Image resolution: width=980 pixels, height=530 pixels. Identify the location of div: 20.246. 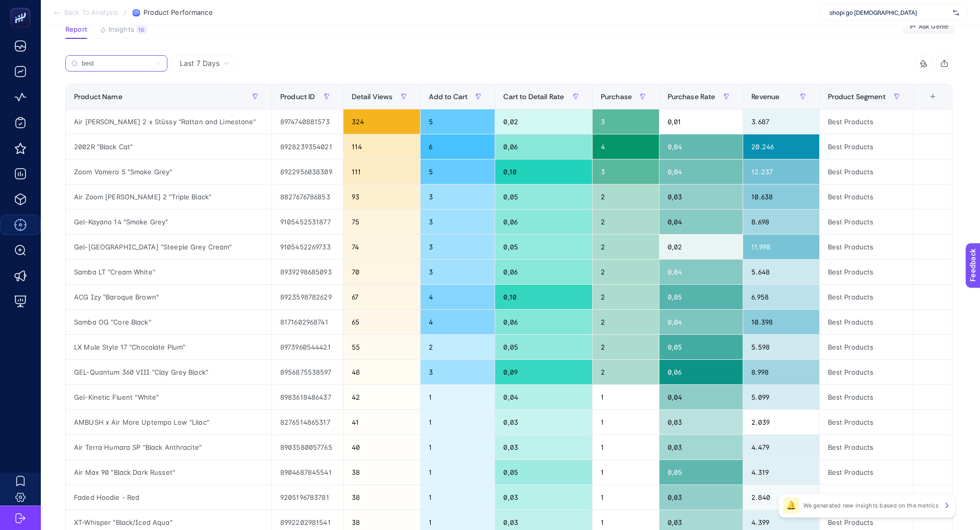
(781, 146).